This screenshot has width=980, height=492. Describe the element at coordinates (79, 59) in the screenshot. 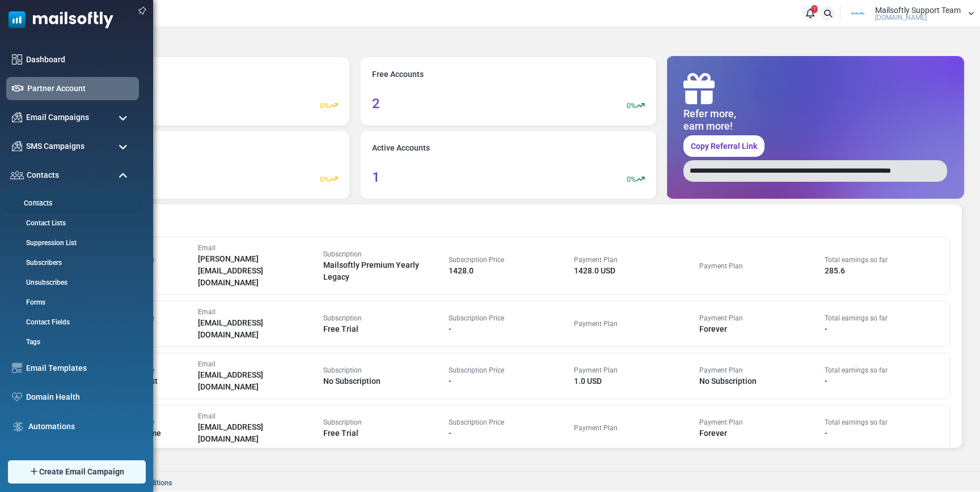

I see `a: Dashboard` at that location.